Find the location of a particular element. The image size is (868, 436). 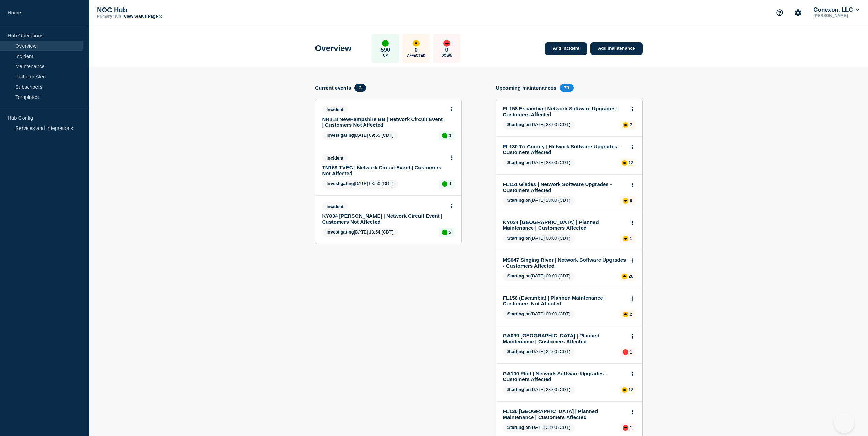

p: Affected is located at coordinates (416, 55).